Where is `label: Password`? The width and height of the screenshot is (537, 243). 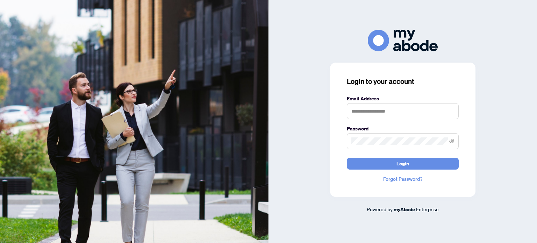 label: Password is located at coordinates (402, 129).